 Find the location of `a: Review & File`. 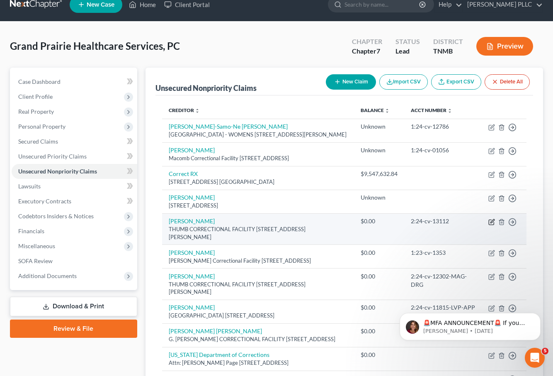

a: Review & File is located at coordinates (73, 328).